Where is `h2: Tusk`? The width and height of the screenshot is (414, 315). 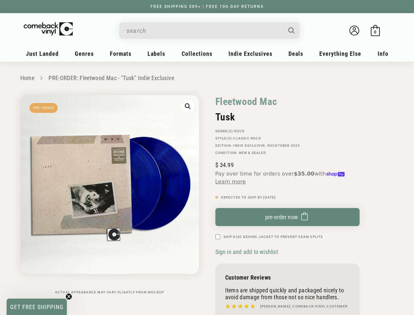 h2: Tusk is located at coordinates (287, 117).